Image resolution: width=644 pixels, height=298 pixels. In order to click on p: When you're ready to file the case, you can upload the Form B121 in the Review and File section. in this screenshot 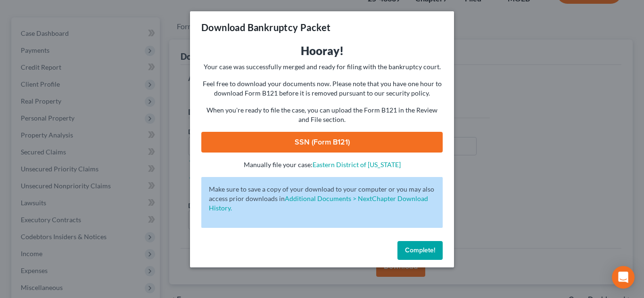, I will do `click(322, 115)`.